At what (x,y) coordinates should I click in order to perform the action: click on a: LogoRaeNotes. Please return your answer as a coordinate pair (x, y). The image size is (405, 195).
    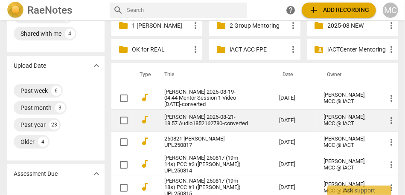
    Looking at the image, I should click on (55, 10).